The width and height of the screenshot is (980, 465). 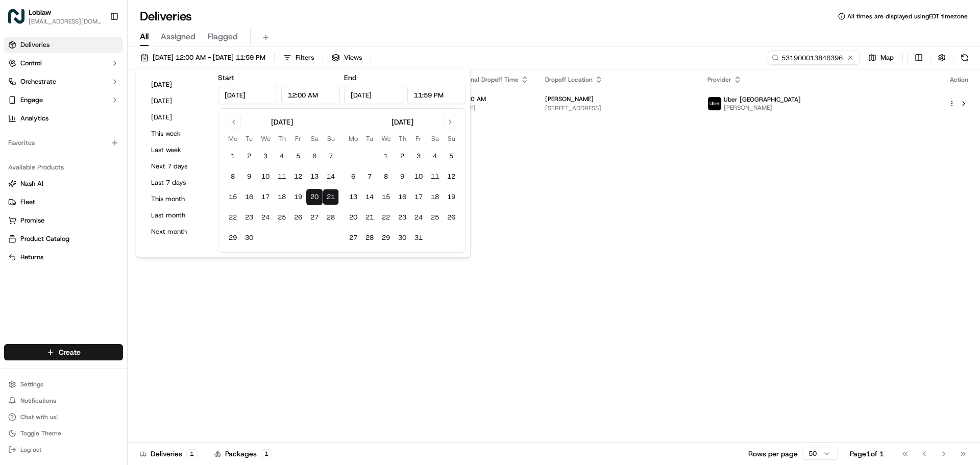 I want to click on button: Chat with us!, so click(x=64, y=417).